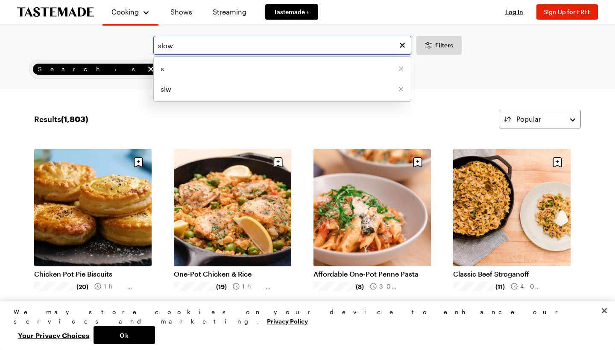 The width and height of the screenshot is (615, 350). What do you see at coordinates (232, 274) in the screenshot?
I see `a: One-Pot Chicken & Rice` at bounding box center [232, 274].